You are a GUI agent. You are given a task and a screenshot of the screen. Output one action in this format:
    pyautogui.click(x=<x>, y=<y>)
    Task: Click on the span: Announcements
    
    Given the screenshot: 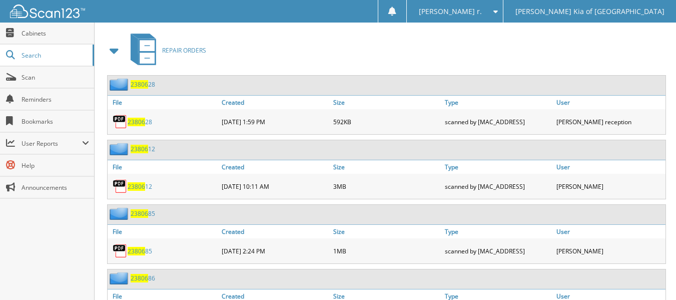 What is the action you would take?
    pyautogui.click(x=55, y=187)
    